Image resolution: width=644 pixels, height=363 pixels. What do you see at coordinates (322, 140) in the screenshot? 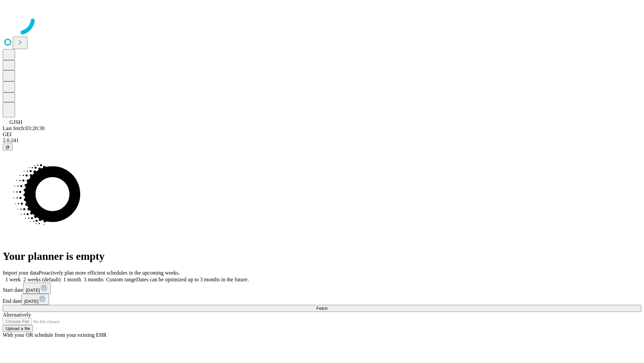
I see `div: 2.0.241` at bounding box center [322, 140].